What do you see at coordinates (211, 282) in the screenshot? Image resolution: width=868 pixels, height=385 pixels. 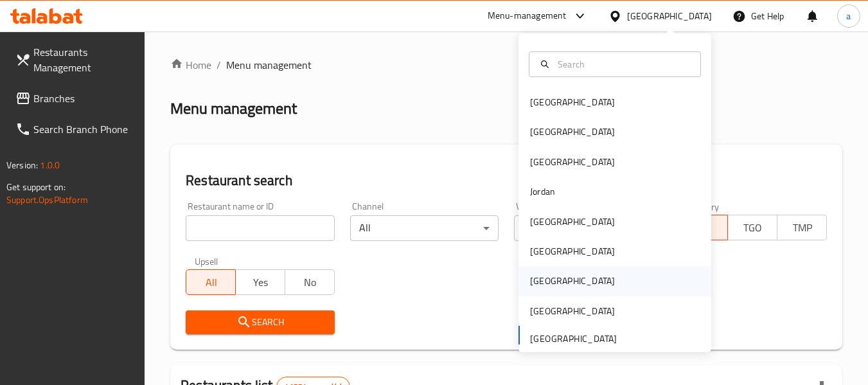 I see `button: All` at bounding box center [211, 282].